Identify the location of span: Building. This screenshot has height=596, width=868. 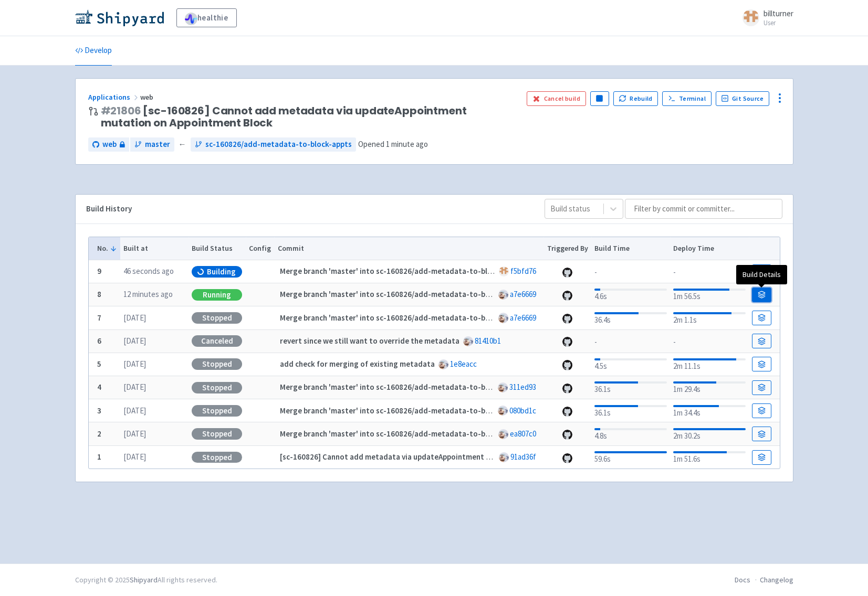
(221, 272).